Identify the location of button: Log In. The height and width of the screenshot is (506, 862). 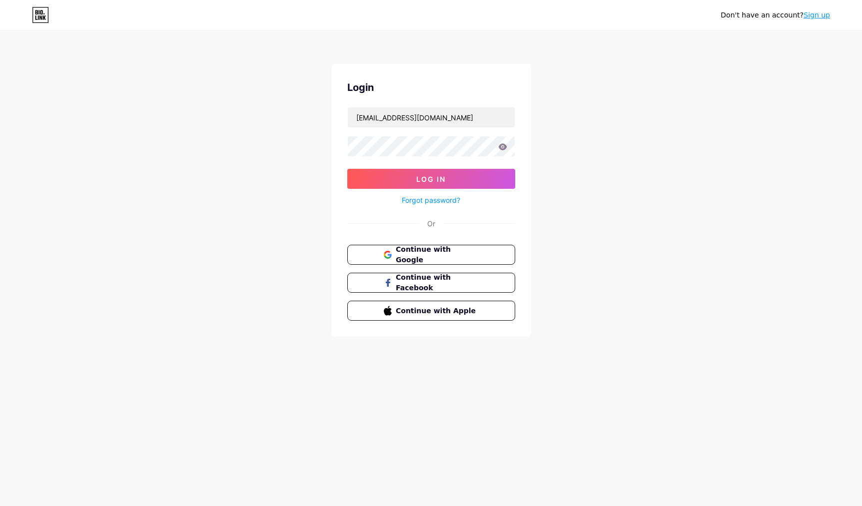
(431, 179).